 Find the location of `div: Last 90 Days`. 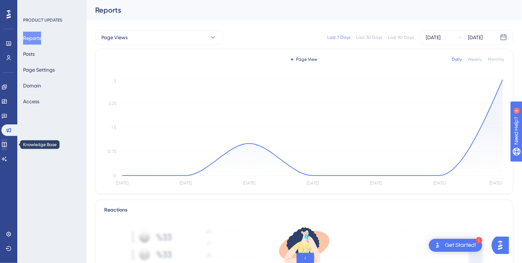

div: Last 90 Days is located at coordinates (401, 37).